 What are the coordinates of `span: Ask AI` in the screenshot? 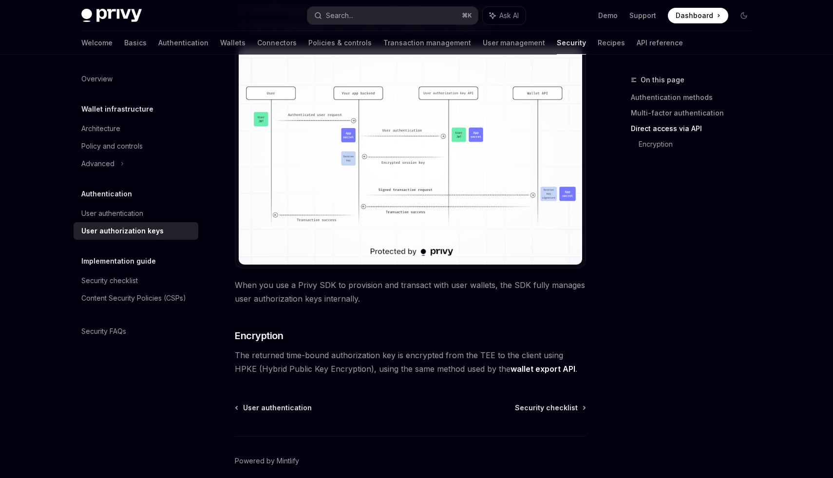 It's located at (509, 16).